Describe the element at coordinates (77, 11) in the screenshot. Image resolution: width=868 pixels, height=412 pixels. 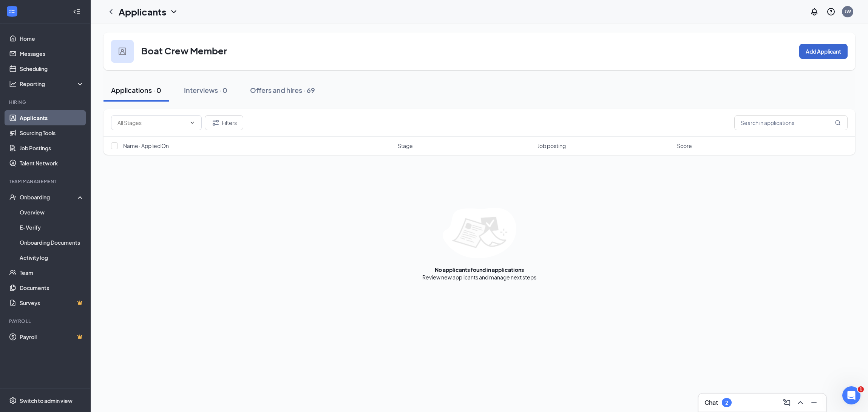
I see `svg: Collapse` at that location.